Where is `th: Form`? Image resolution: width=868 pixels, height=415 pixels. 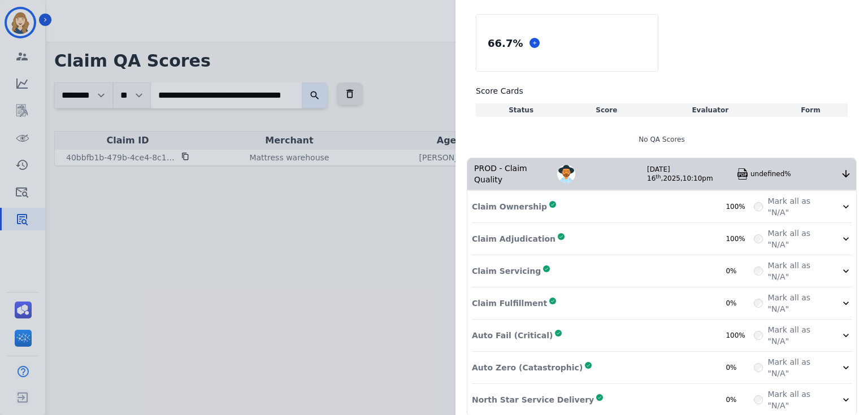
th: Form is located at coordinates (811, 110).